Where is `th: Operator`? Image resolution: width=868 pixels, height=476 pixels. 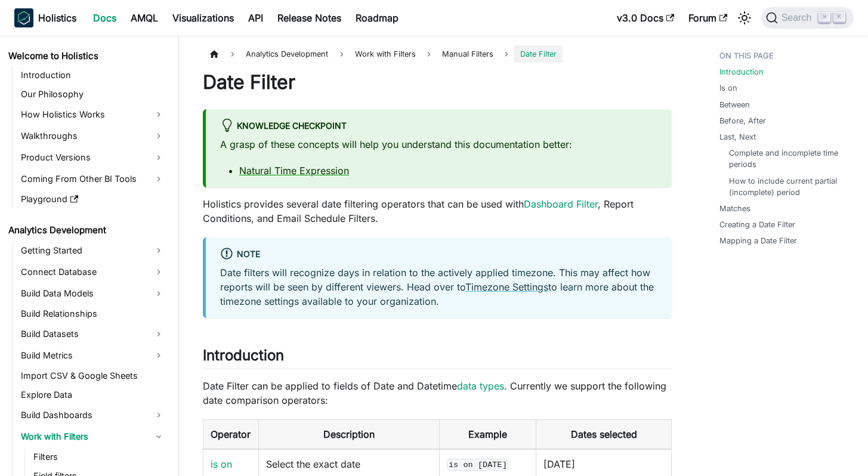
th: Operator is located at coordinates (231, 434).